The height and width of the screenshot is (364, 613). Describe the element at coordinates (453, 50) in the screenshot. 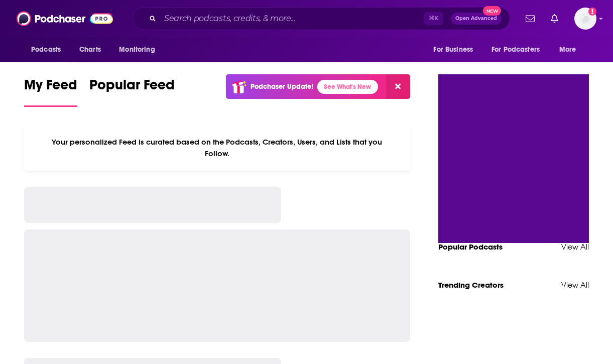

I see `span: For Business` at that location.